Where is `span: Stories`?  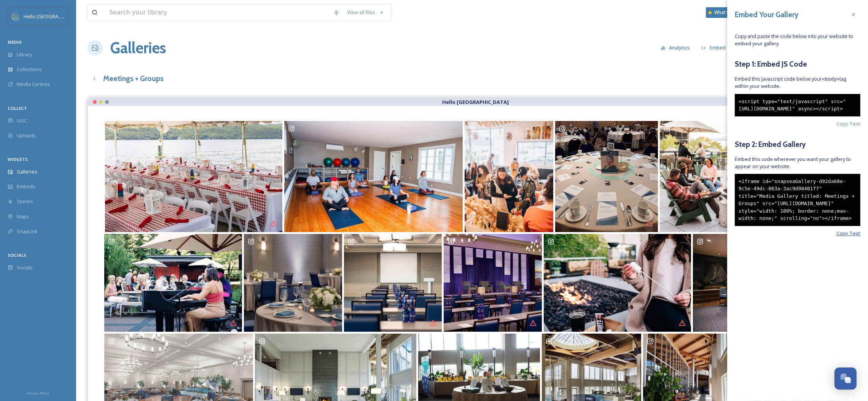 span: Stories is located at coordinates (25, 201).